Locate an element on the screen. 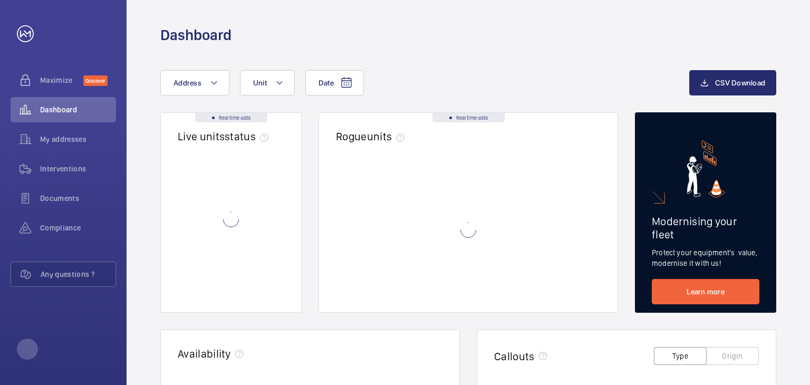  h2: Availability is located at coordinates (204, 353).